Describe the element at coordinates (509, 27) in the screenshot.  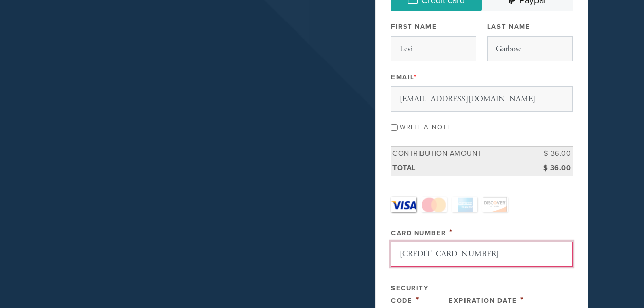
I see `label: Last Name` at that location.